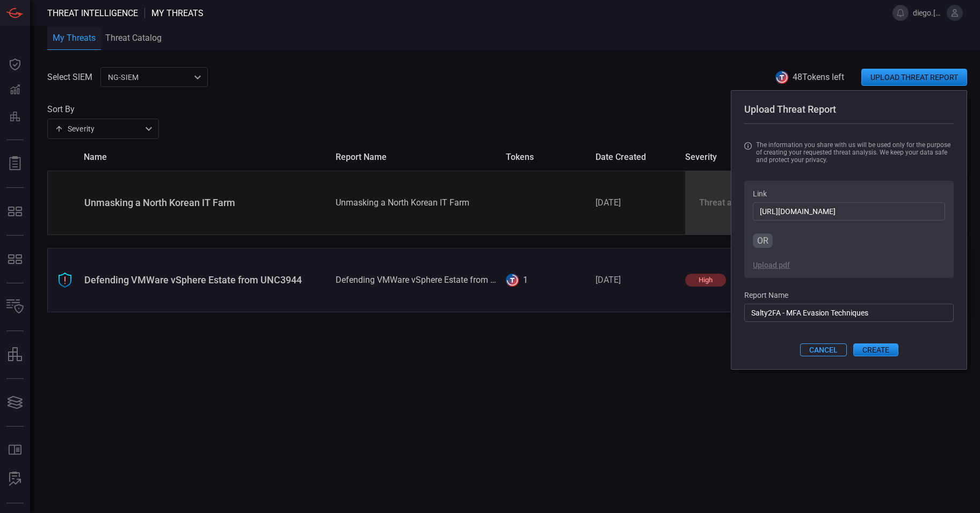 The image size is (980, 513). I want to click on button: CANCEL, so click(823, 350).